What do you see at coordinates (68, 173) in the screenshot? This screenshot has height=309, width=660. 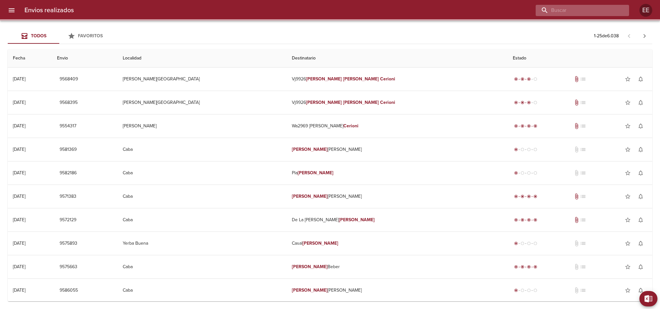 I see `button: 9582186` at bounding box center [68, 173].